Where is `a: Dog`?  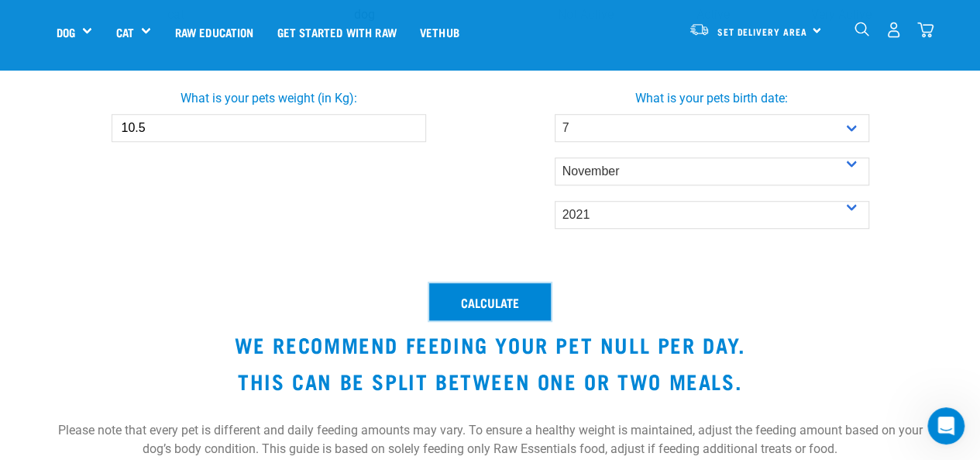
a: Dog is located at coordinates (66, 32).